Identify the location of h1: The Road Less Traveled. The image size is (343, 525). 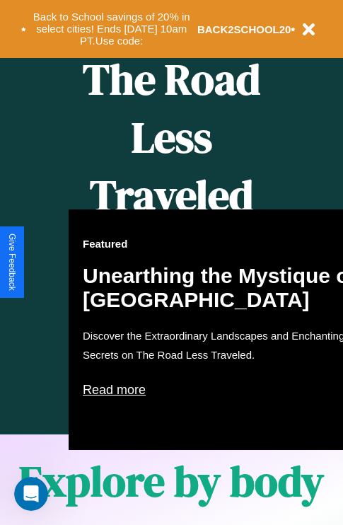
(171, 137).